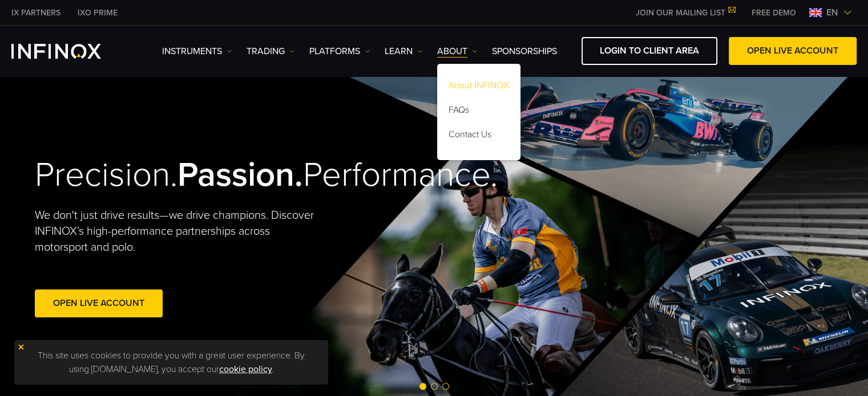 This screenshot has width=868, height=396. What do you see at coordinates (99, 303) in the screenshot?
I see `a: Open Live Account` at bounding box center [99, 303].